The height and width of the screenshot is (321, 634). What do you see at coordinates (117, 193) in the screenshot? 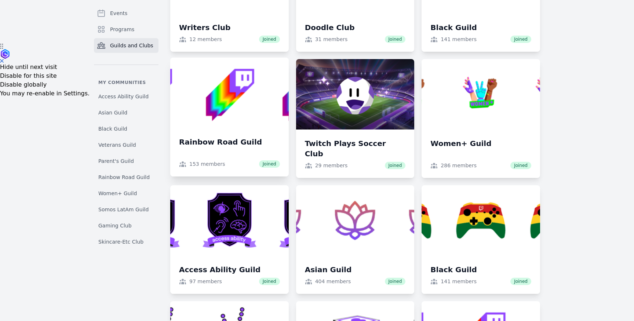
I see `span: Women+ Guild` at bounding box center [117, 193].